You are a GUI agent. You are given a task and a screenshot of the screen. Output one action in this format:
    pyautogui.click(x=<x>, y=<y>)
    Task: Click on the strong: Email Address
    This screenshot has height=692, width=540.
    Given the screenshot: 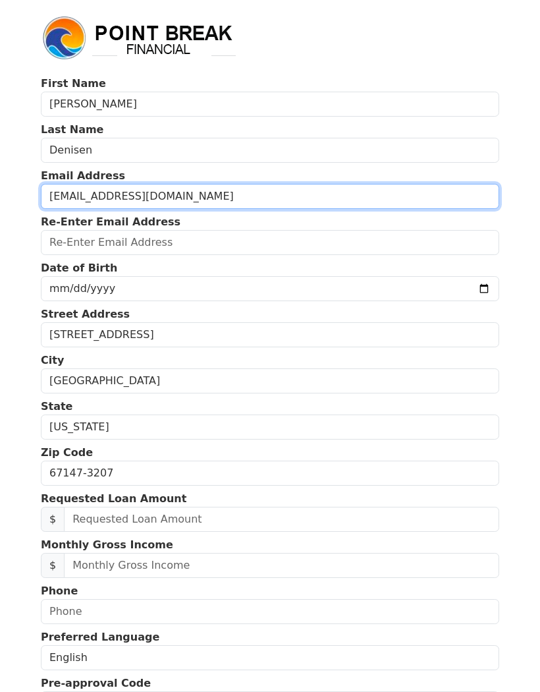 What is the action you would take?
    pyautogui.click(x=83, y=175)
    